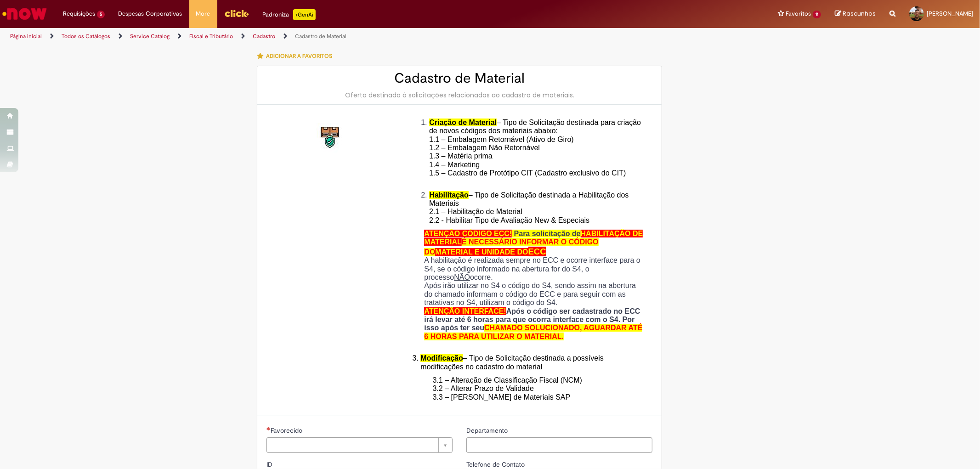 This screenshot has width=980, height=469. Describe the element at coordinates (25, 36) in the screenshot. I see `a: Página inicial` at that location.